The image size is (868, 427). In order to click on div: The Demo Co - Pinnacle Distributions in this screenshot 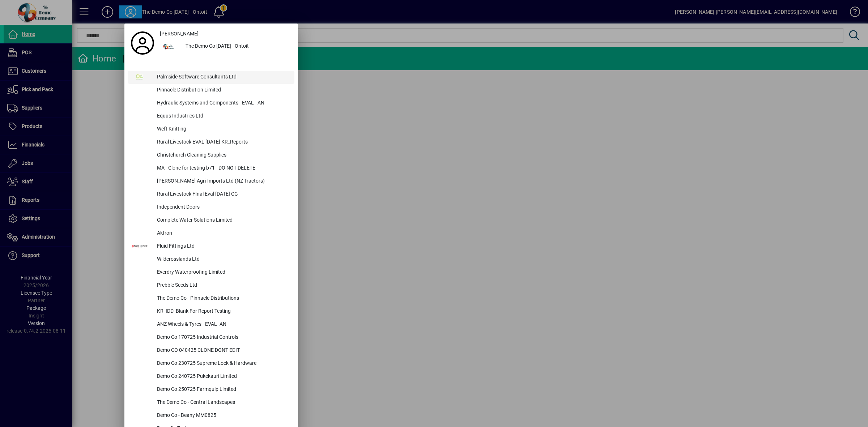, I will do `click(223, 298)`.